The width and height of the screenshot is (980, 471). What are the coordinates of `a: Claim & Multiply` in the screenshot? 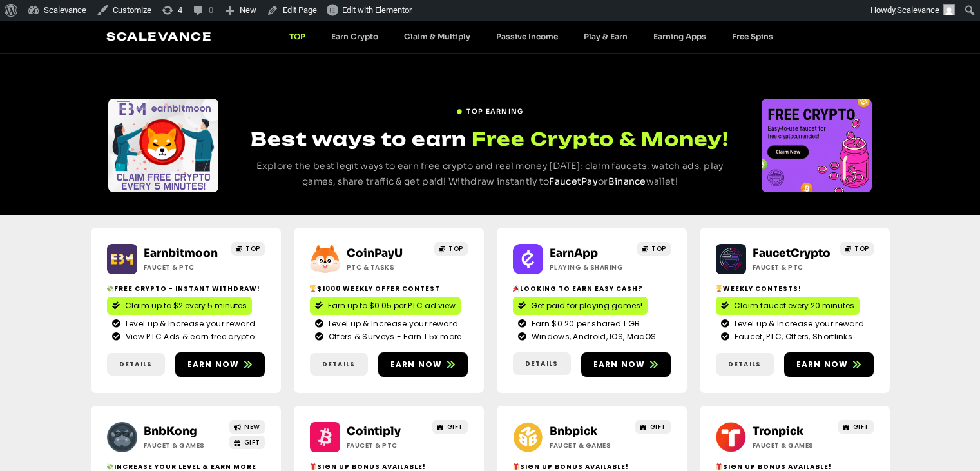 It's located at (437, 36).